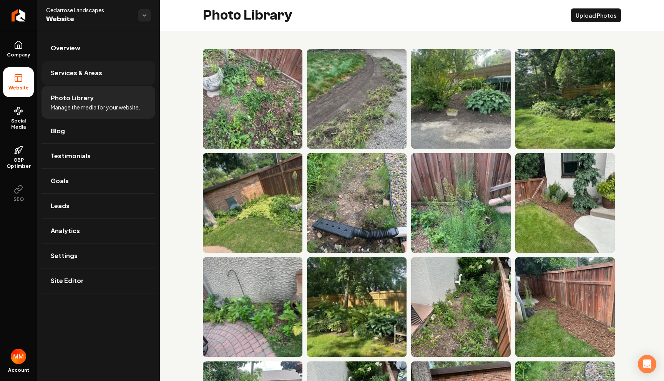  Describe the element at coordinates (60, 181) in the screenshot. I see `span: Goals` at that location.